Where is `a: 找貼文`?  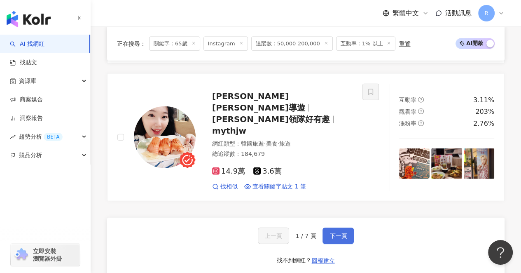 a: 找貼文 is located at coordinates (23, 63).